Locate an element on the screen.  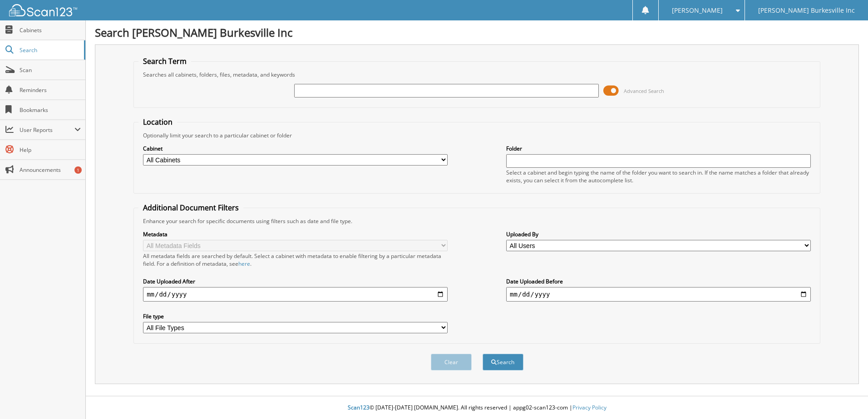
span: Advanced Search is located at coordinates (644, 90).